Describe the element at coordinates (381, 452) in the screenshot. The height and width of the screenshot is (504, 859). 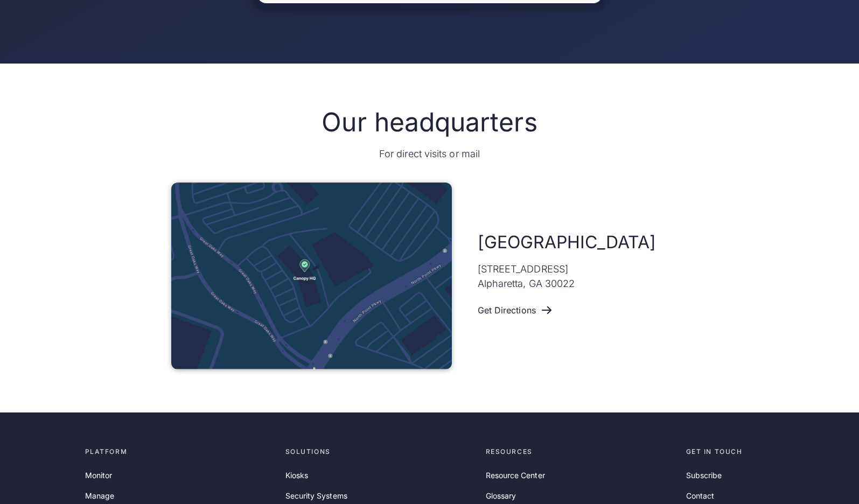
I see `div: Solutions` at that location.